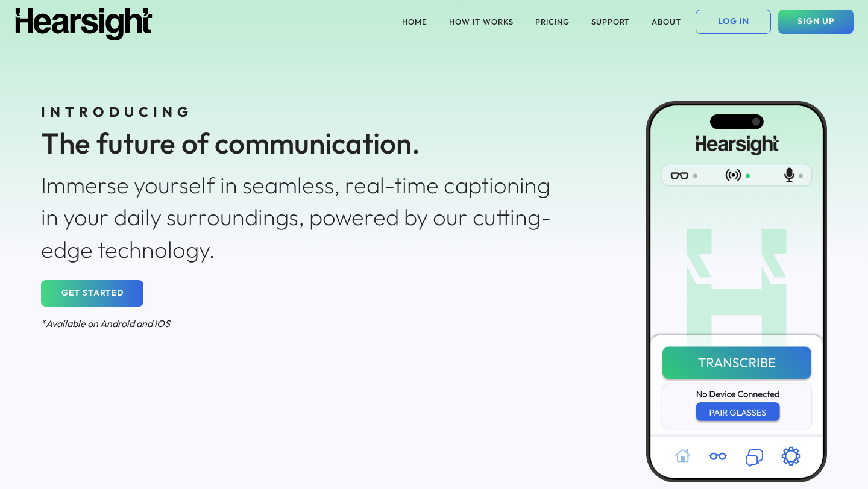 The image size is (868, 489). Describe the element at coordinates (733, 22) in the screenshot. I see `button: LOG IN` at that location.